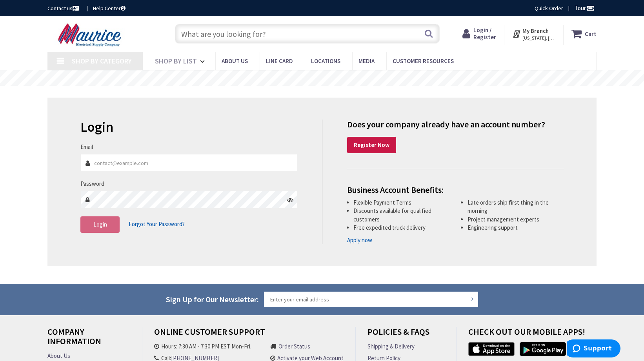 This screenshot has height=361, width=644. I want to click on span: Line Card, so click(279, 61).